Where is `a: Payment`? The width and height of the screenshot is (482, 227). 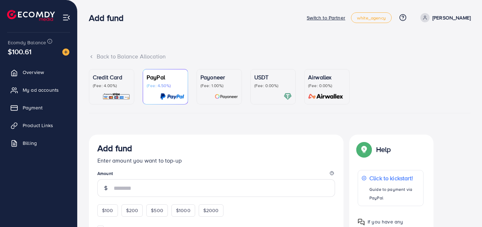 a: Payment is located at coordinates (39, 108).